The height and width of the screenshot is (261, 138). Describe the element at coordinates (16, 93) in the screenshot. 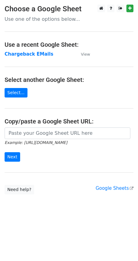

I see `a: Select...` at that location.